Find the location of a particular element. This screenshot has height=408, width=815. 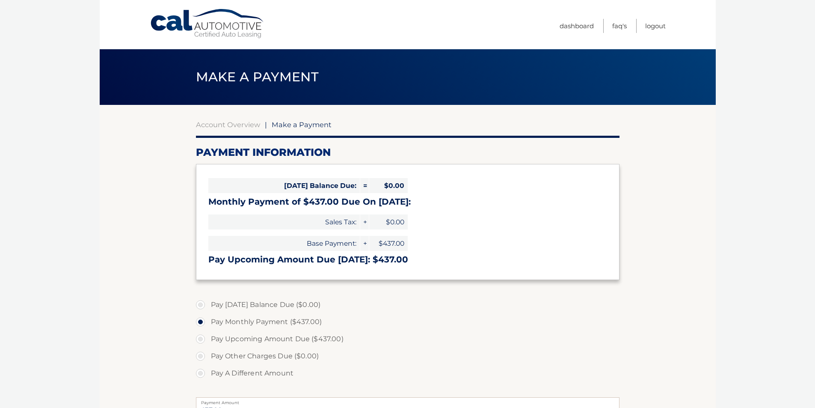

a: Account Overview is located at coordinates (228, 124).